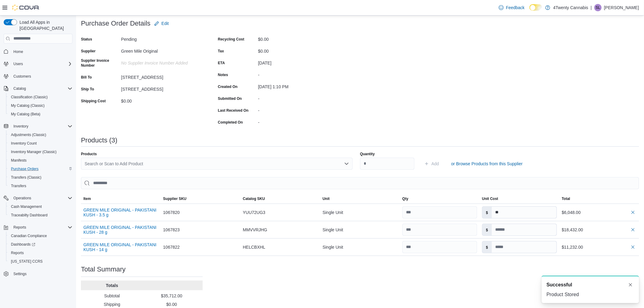 This screenshot has height=308, width=644. I want to click on span: Add, so click(435, 164).